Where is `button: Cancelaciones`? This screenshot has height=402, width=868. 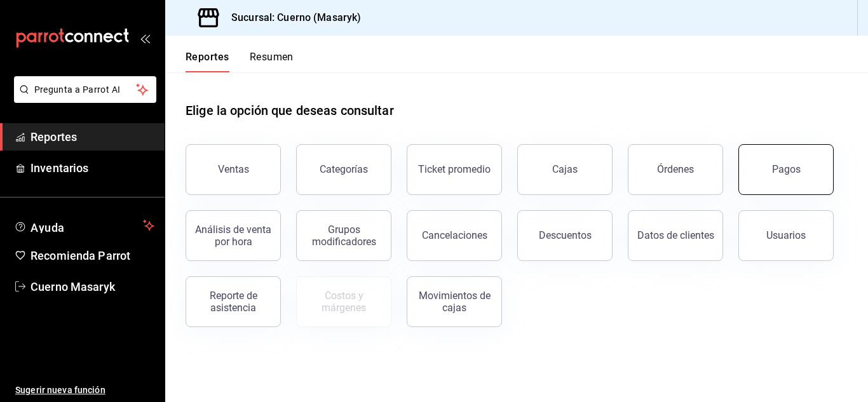 button: Cancelaciones is located at coordinates (454, 235).